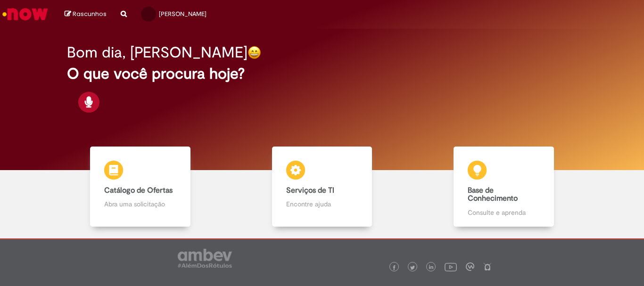 This screenshot has width=644, height=286. I want to click on img: logo_footer_youtube.png, so click(450, 267).